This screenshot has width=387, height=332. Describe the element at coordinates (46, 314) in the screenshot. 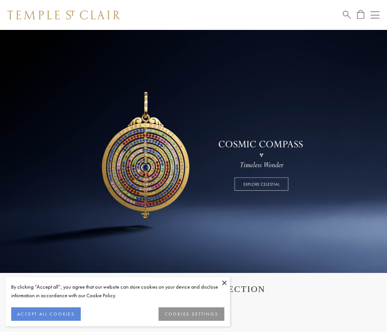

I see `button: ACCEPT ALL COOKIES` at that location.